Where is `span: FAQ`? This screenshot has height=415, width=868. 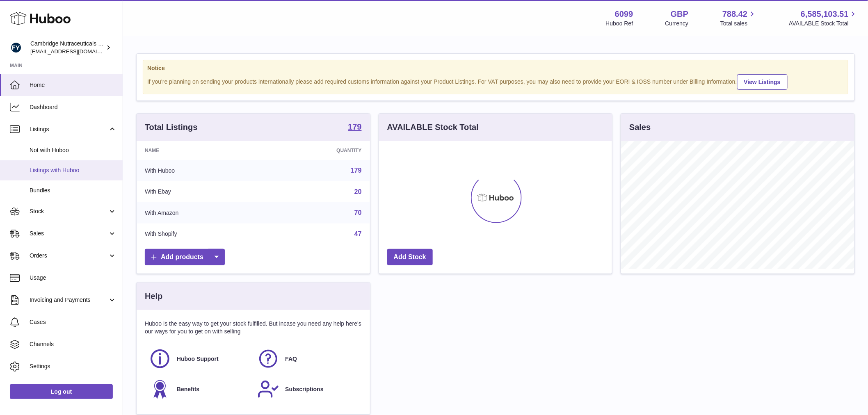
span: FAQ is located at coordinates (291, 359).